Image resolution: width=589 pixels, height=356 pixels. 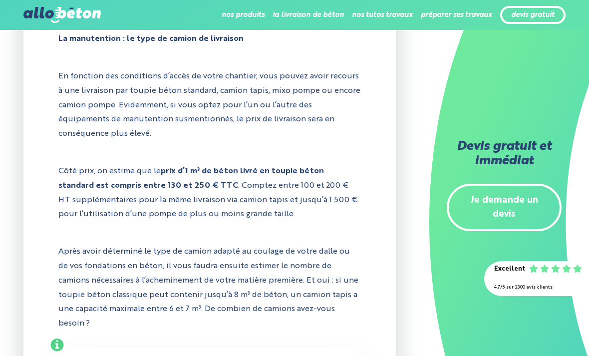 I want to click on img: allobéton, so click(x=62, y=15).